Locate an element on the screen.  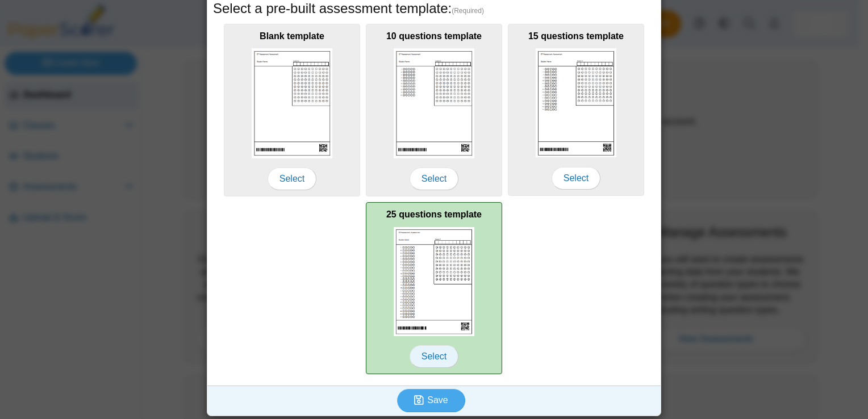
span: (Required) is located at coordinates (467, 11).